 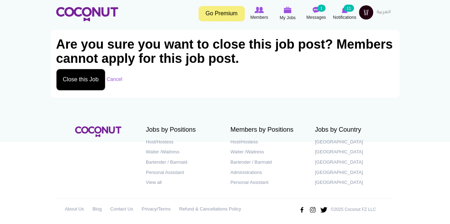 What do you see at coordinates (321, 8) in the screenshot?
I see `small: 1` at bounding box center [321, 8].